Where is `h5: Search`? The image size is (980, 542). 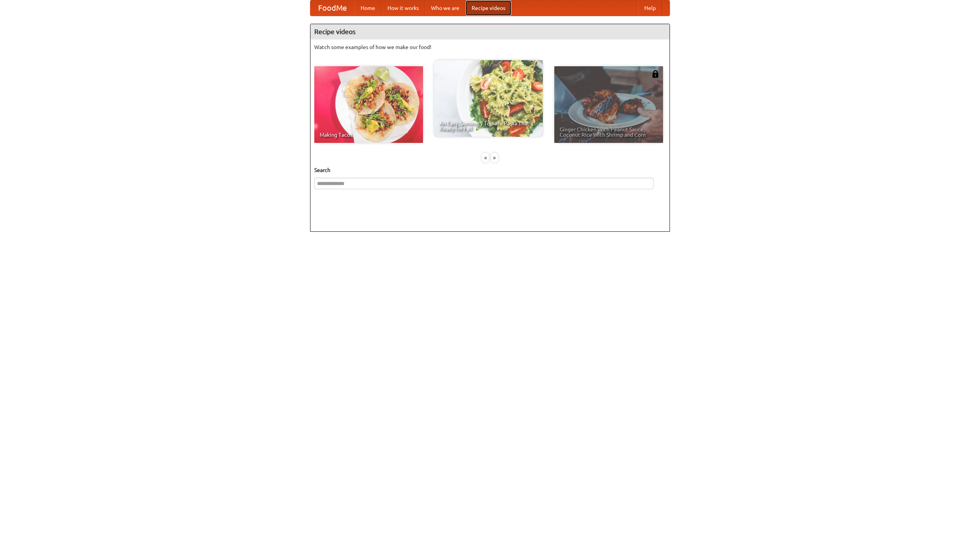 h5: Search is located at coordinates (490, 170).